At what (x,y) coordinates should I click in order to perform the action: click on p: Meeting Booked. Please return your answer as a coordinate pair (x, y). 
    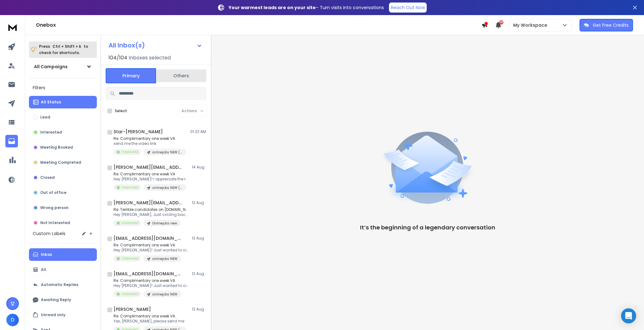
    Looking at the image, I should click on (57, 147).